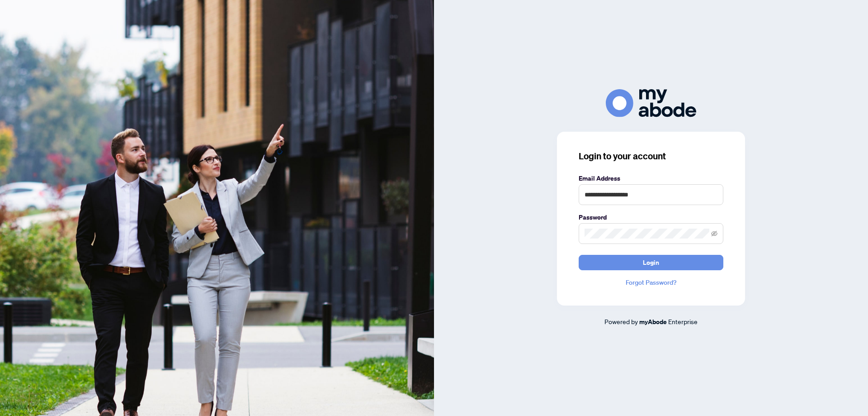 This screenshot has width=868, height=416. What do you see at coordinates (621, 321) in the screenshot?
I see `span: Powered by` at bounding box center [621, 321].